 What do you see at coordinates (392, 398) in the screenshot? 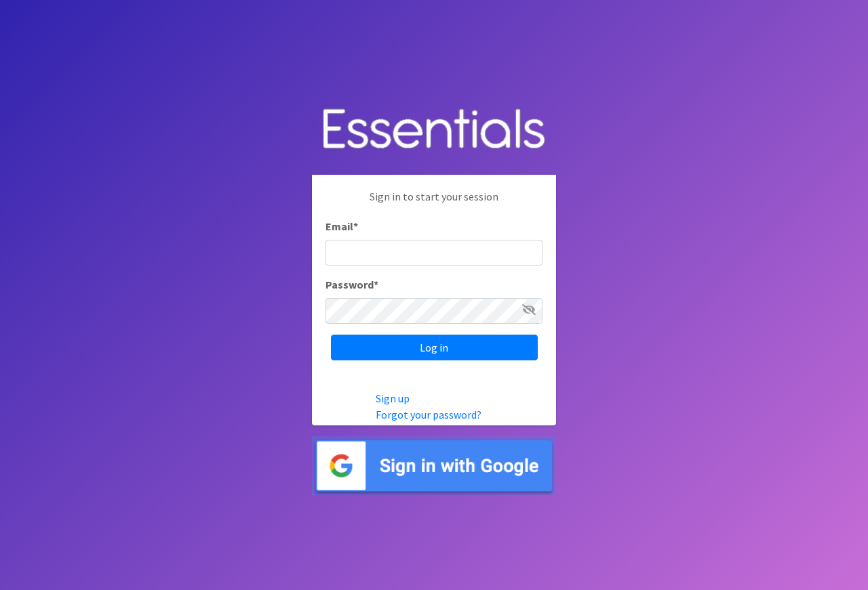
I see `a: Sign up` at bounding box center [392, 398].